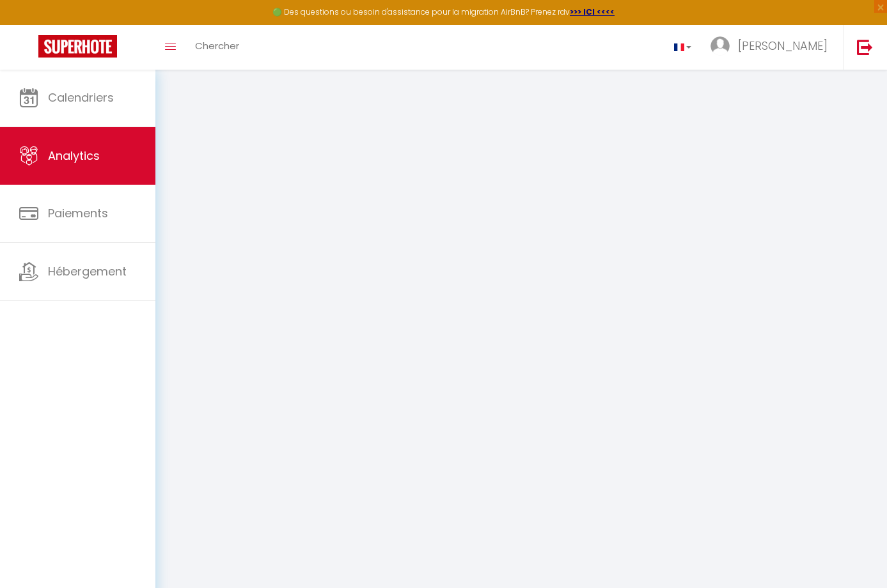  I want to click on img: logout, so click(865, 47).